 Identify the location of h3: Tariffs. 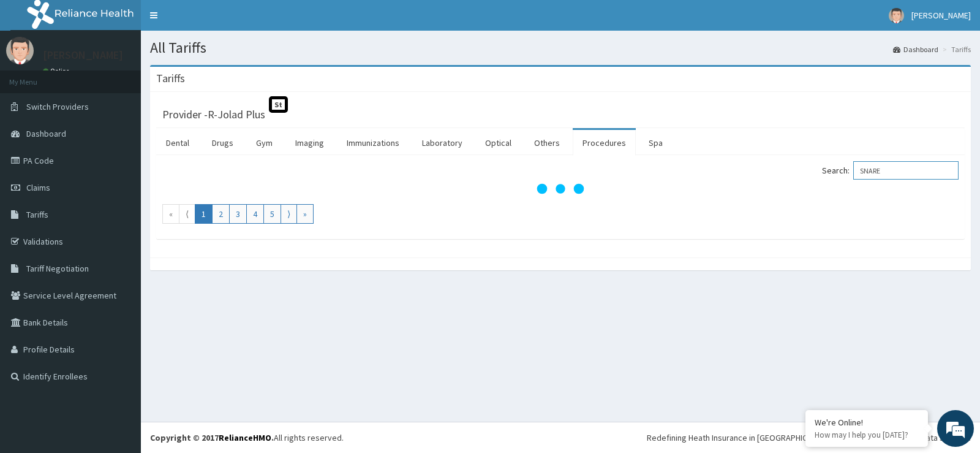
(170, 78).